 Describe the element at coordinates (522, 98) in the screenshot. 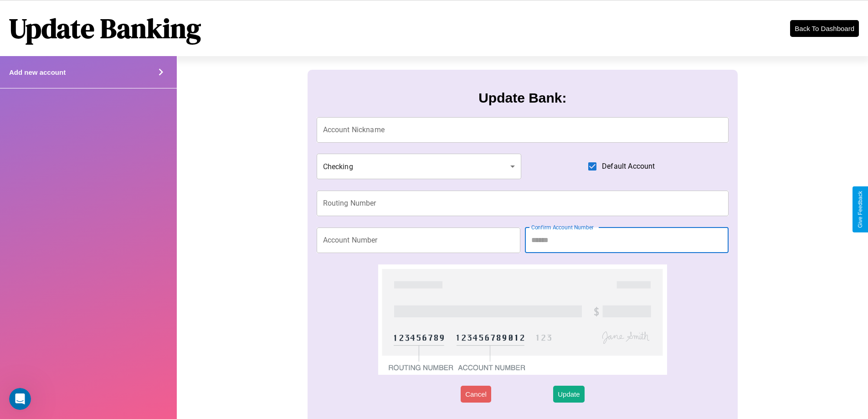

I see `h3: Update Bank:` at that location.